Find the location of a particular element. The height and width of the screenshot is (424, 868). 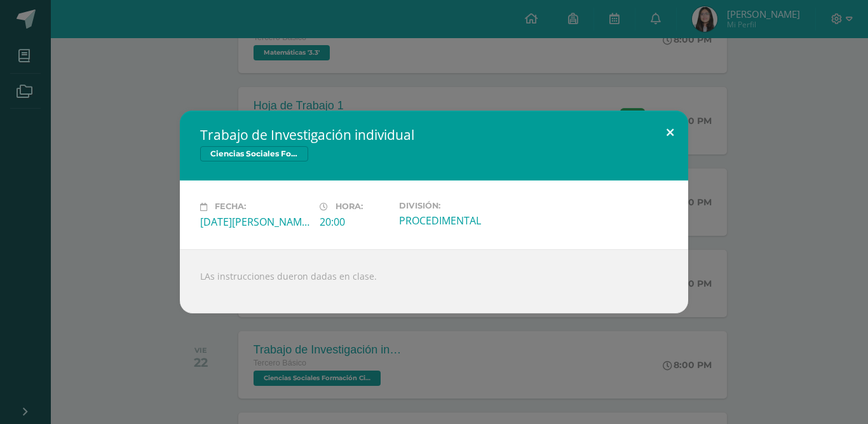

h2: Trabajo de Investigación individual is located at coordinates (434, 135).